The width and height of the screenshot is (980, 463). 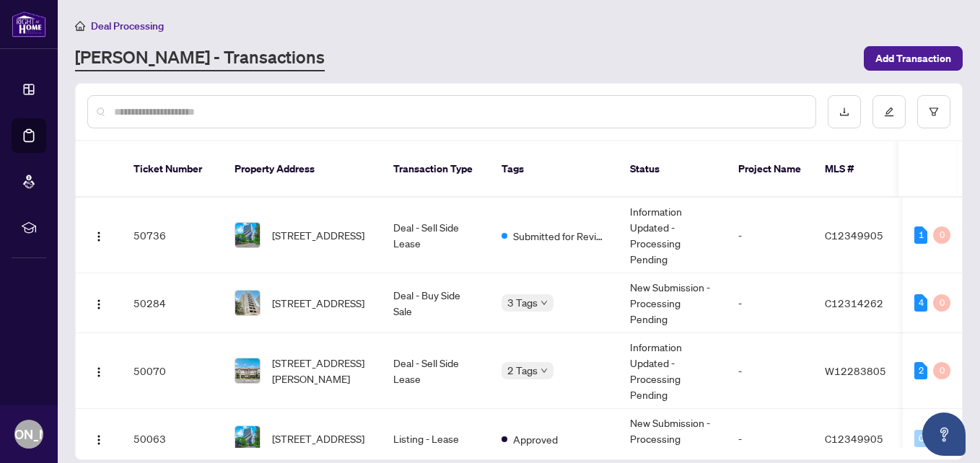 I want to click on span: C12314262, so click(x=853, y=303).